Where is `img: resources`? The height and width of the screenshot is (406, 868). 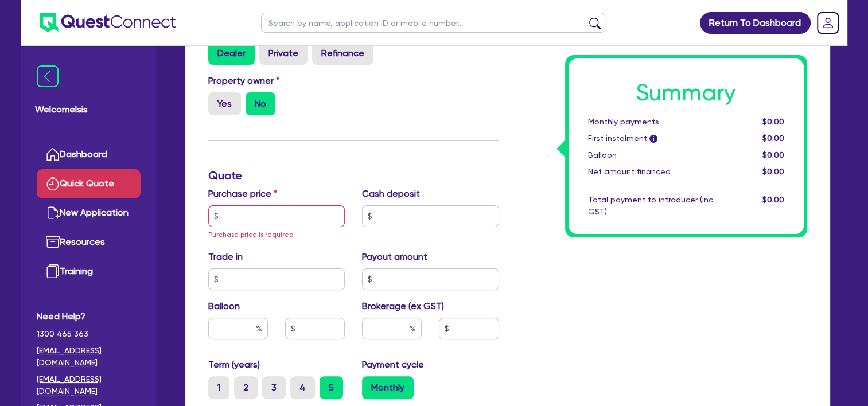
img: resources is located at coordinates (53, 242).